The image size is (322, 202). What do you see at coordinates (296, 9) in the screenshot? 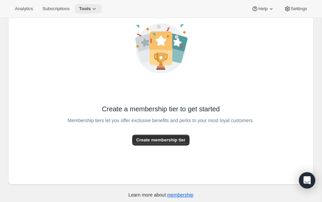
I see `button: Settings` at bounding box center [296, 9].